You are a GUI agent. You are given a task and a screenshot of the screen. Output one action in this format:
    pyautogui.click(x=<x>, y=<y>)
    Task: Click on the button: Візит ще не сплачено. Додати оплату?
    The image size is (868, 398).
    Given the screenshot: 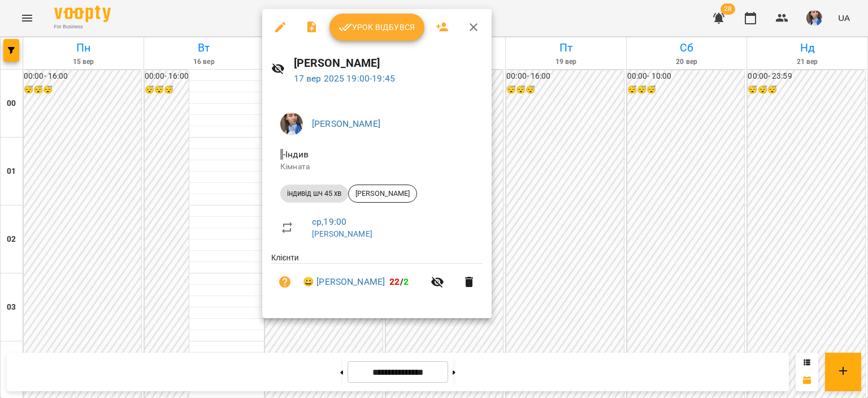 What is the action you would take?
    pyautogui.click(x=285, y=282)
    